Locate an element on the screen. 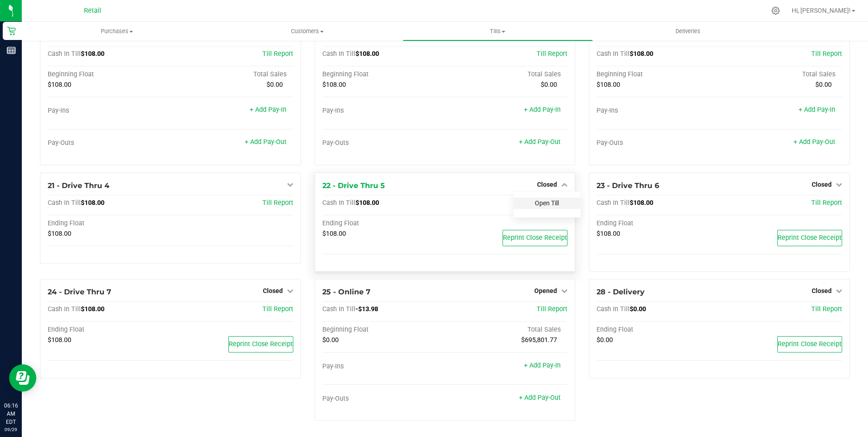  a: Customers is located at coordinates (307, 31).